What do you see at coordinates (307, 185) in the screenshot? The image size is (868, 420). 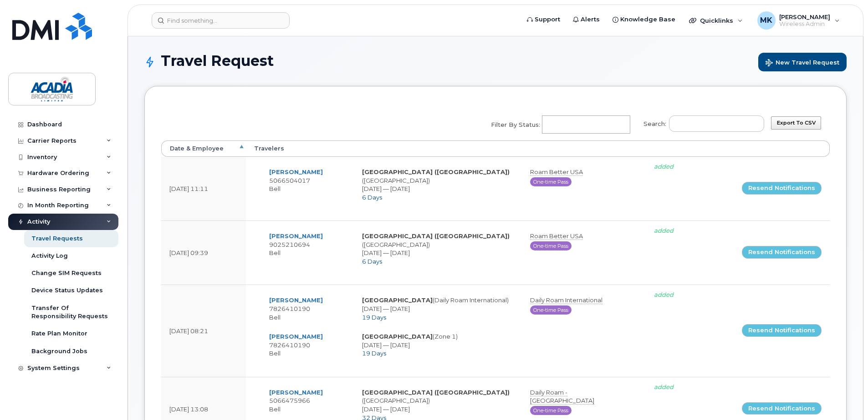 I see `td: 5066504017 Bell` at bounding box center [307, 185].